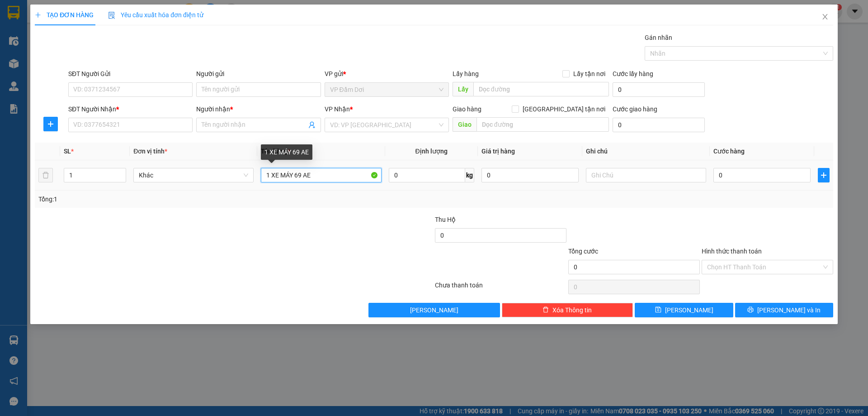 The height and width of the screenshot is (416, 868). What do you see at coordinates (463, 89) in the screenshot?
I see `span: Lấy` at bounding box center [463, 89].